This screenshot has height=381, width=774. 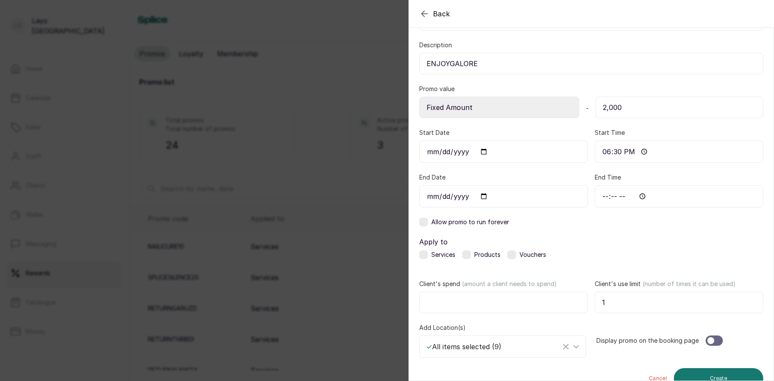 What do you see at coordinates (437, 89) in the screenshot?
I see `label: Promo value` at bounding box center [437, 89].